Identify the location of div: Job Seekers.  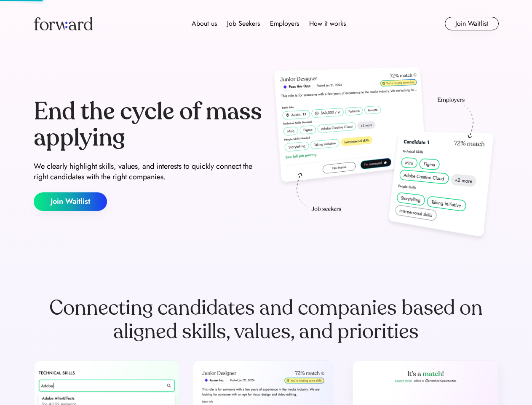
(244, 24).